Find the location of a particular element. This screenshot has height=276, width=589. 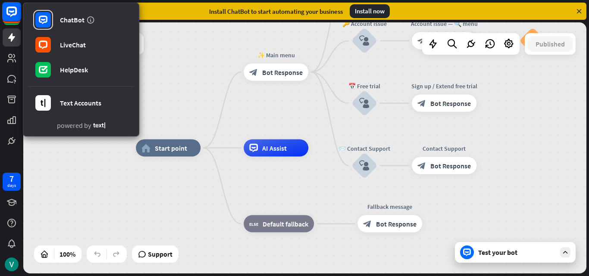

i: block_fallback is located at coordinates (253, 224).